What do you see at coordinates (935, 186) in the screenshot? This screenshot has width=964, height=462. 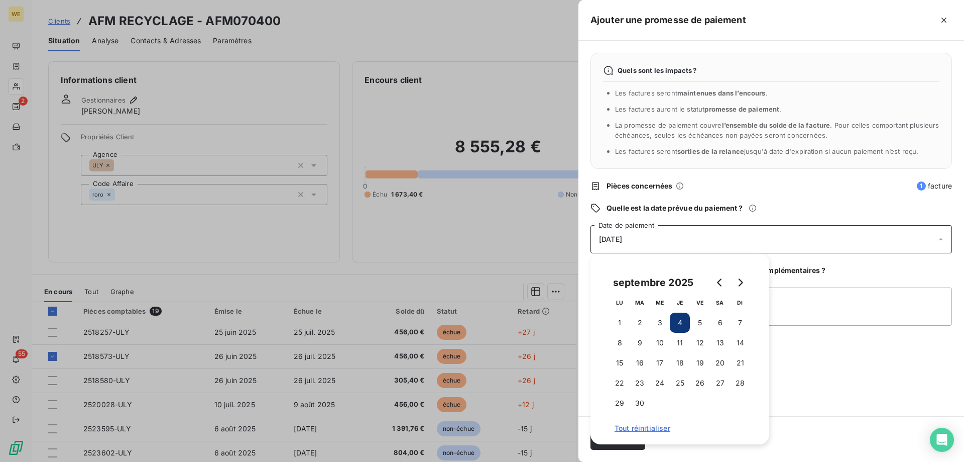 I see `span: facture` at bounding box center [935, 186].